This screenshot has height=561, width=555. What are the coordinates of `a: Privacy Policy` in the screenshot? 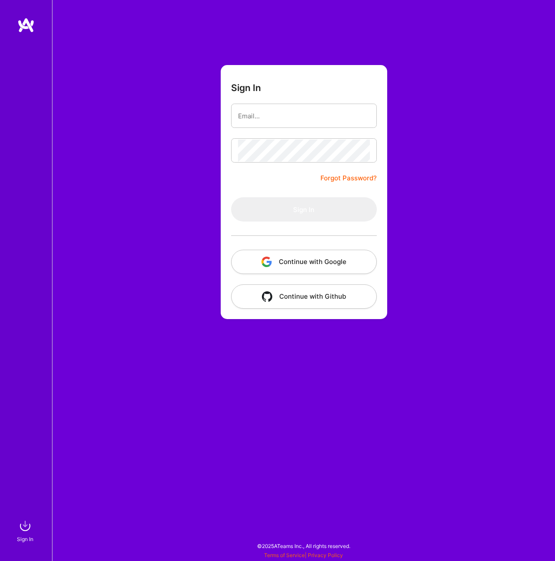 It's located at (325, 555).